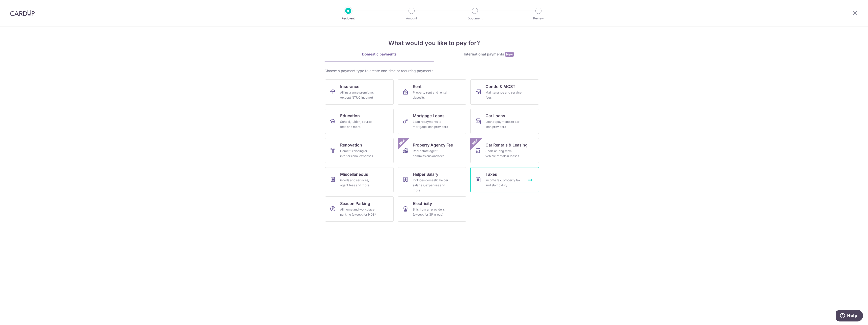 The image size is (868, 325). I want to click on p: Review, so click(538, 18).